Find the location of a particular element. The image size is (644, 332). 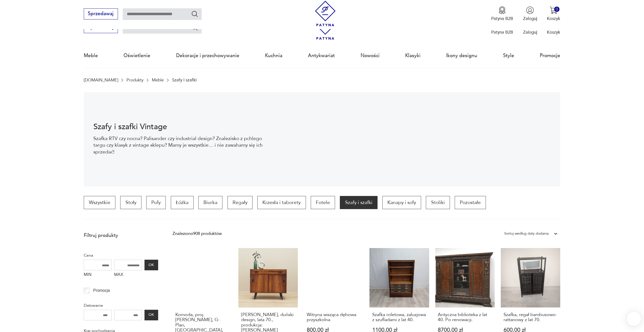

p: Pufy is located at coordinates (156, 203).